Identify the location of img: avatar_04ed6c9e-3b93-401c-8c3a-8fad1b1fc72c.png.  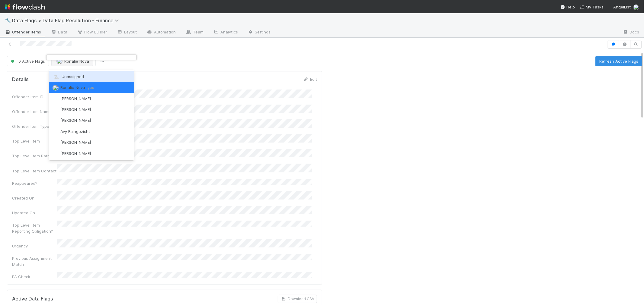
(56, 121).